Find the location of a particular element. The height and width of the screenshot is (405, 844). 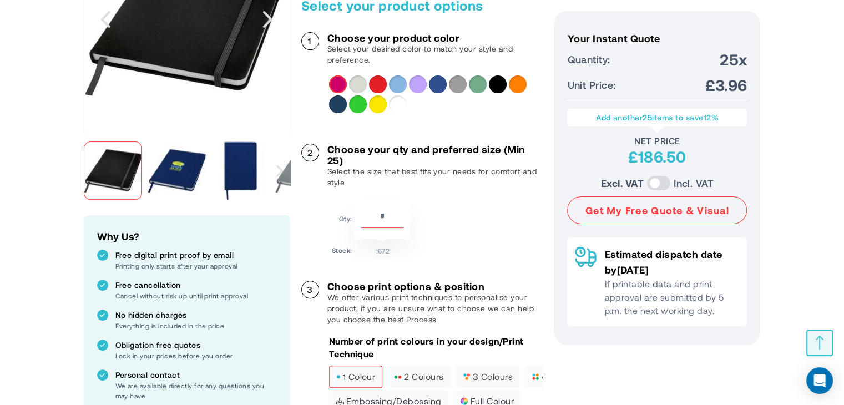

p: We offer various print techniques to personalise your product, if you are unsure what to choose w... is located at coordinates (435, 309).